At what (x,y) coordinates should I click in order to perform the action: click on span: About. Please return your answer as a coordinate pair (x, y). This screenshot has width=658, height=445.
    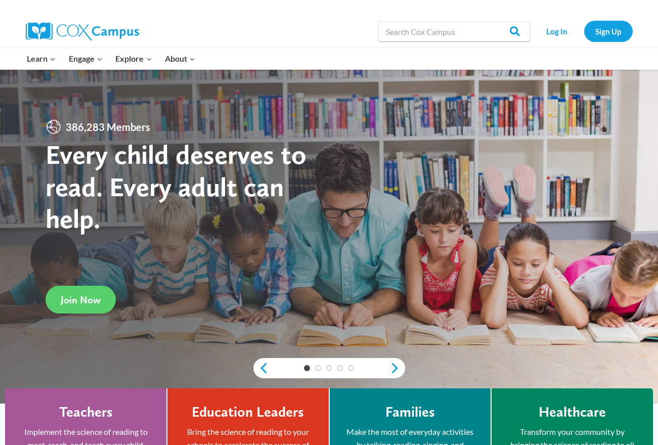
    Looking at the image, I should click on (180, 59).